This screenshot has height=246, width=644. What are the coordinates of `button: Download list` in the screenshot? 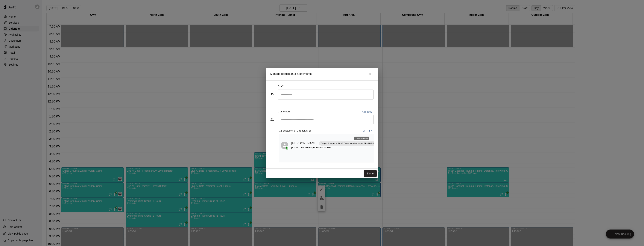 It's located at (365, 131).